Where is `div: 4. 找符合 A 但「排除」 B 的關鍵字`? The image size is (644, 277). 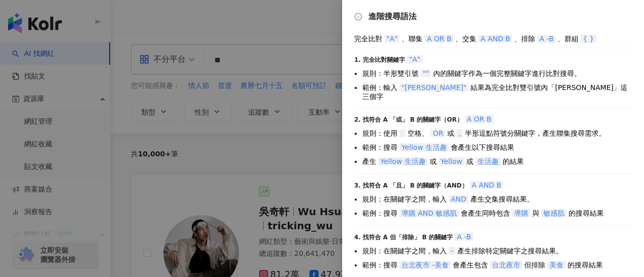 div: 4. 找符合 A 但「排除」 B 的關鍵字 is located at coordinates (493, 237).